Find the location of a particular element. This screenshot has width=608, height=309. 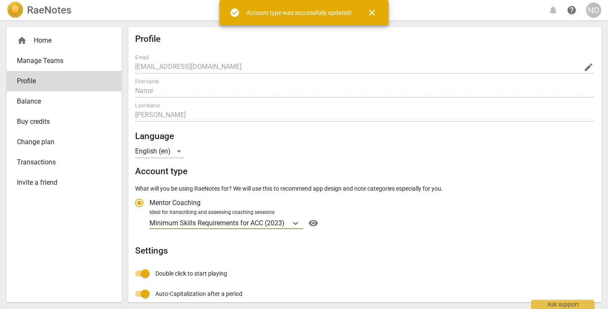

div: Ask support is located at coordinates (563, 304).